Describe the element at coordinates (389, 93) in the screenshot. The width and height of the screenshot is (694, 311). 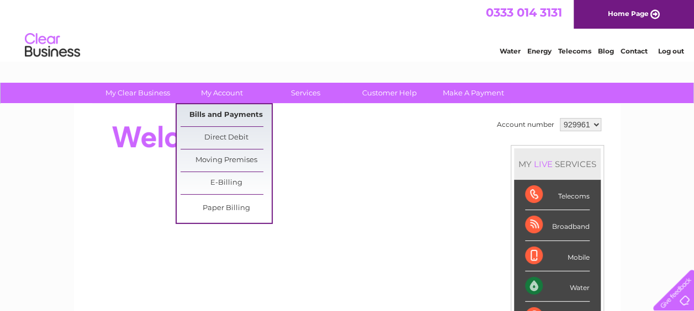
I see `a: Customer Help` at that location.